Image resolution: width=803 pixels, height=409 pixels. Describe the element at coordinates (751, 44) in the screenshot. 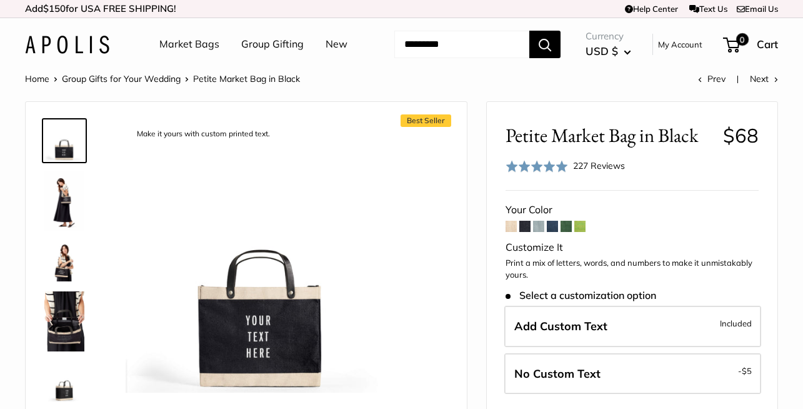

I see `a: 0 Cart` at that location.